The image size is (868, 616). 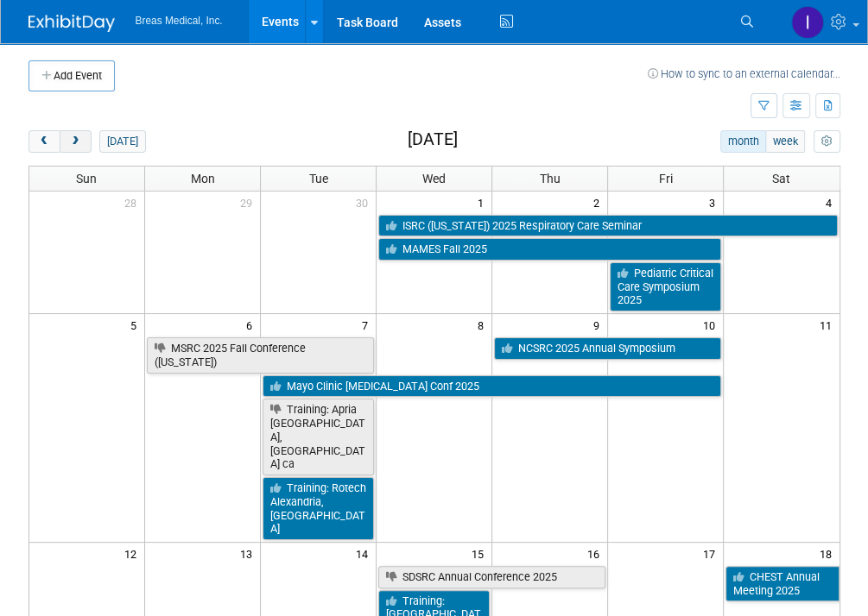 What do you see at coordinates (364, 202) in the screenshot?
I see `span: 30` at bounding box center [364, 202].